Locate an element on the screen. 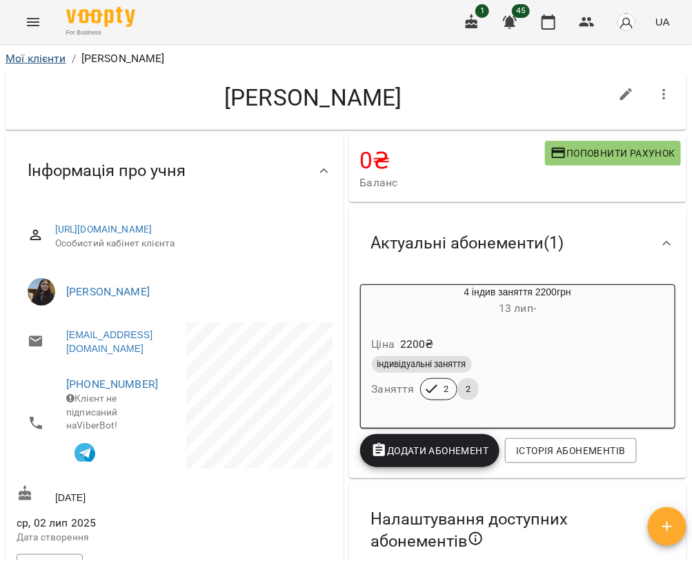 The width and height of the screenshot is (692, 568). div: Інформація про учня is located at coordinates (175, 170).